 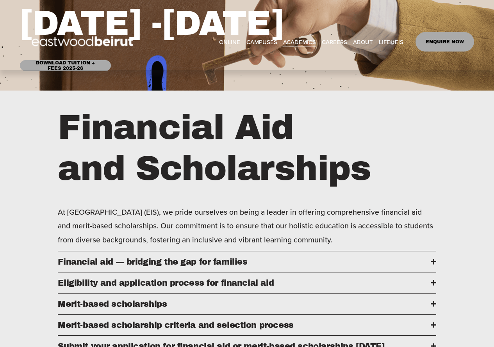 I want to click on span: Merit-based scholarships, so click(x=244, y=304).